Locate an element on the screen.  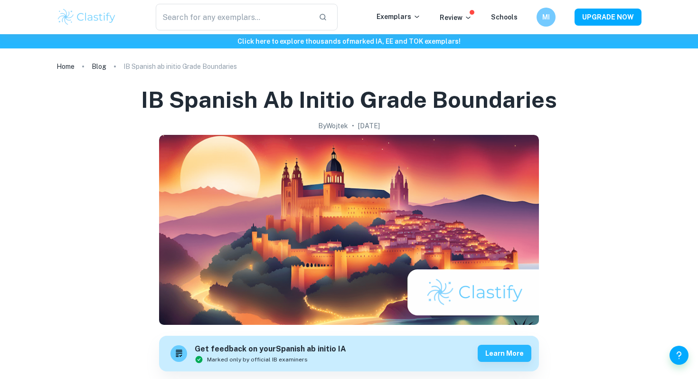
p: IB Spanish ab initio Grade Boundaries is located at coordinates (180, 66).